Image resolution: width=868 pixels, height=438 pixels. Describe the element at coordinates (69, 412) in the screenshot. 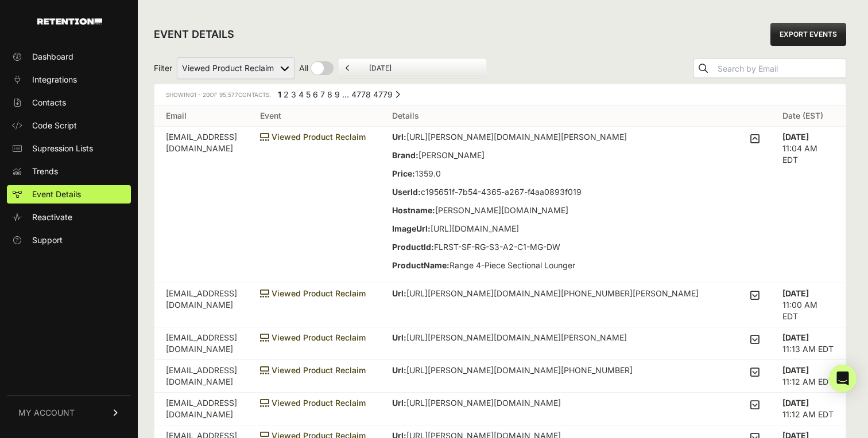

I see `a: MY ACCOUNT` at that location.